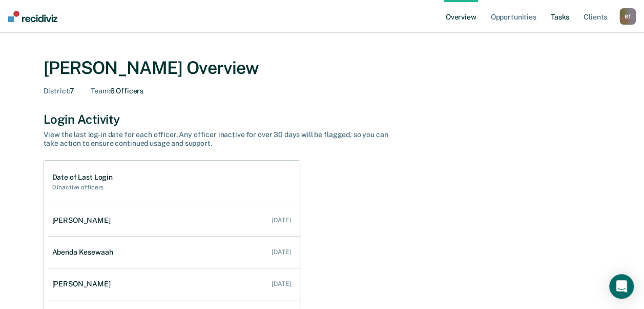  What do you see at coordinates (85, 252) in the screenshot?
I see `div: Abenda Kesewaah` at bounding box center [85, 252].